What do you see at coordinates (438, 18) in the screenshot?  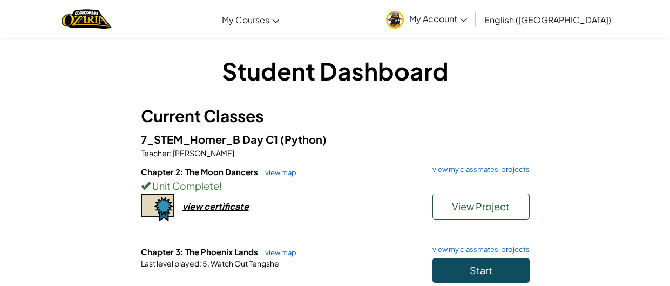 I see `span: My Account` at bounding box center [438, 18].